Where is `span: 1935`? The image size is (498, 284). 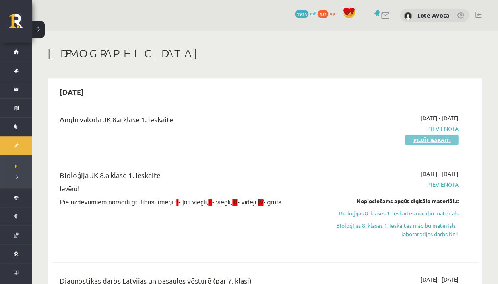 span: 1935 is located at coordinates (302, 14).